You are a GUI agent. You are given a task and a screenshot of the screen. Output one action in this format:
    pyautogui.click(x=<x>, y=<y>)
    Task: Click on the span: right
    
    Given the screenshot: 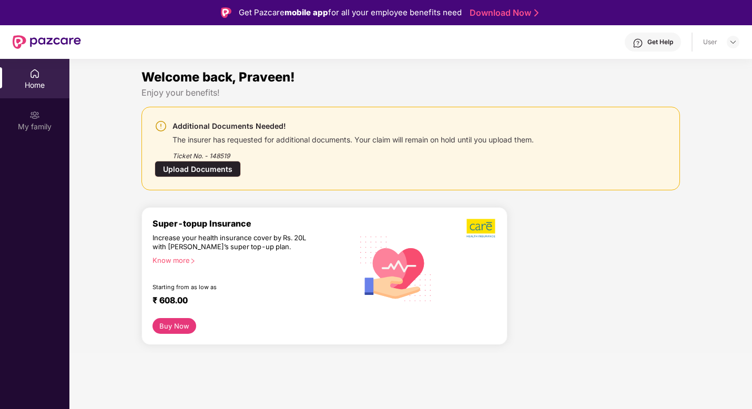 What is the action you would take?
    pyautogui.click(x=192, y=261)
    